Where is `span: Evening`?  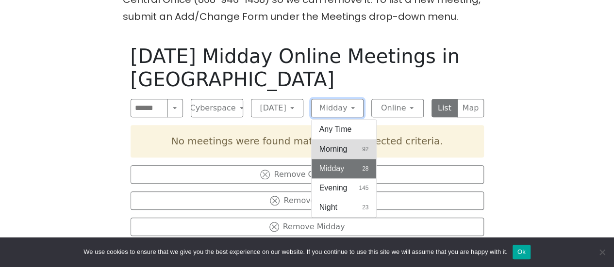 span: Evening is located at coordinates (333, 188).